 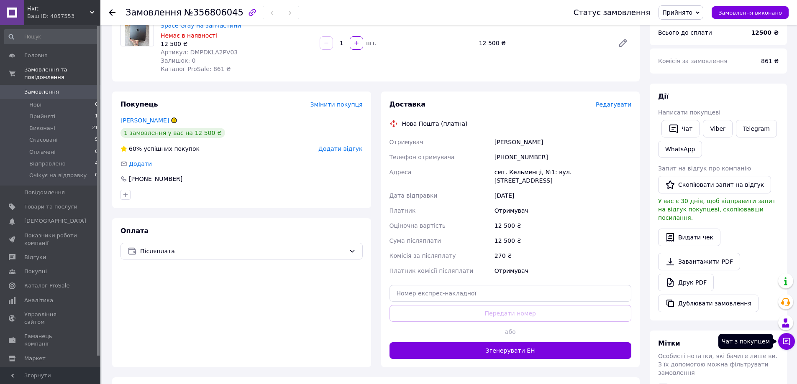 I want to click on span: Покупці, so click(x=36, y=272).